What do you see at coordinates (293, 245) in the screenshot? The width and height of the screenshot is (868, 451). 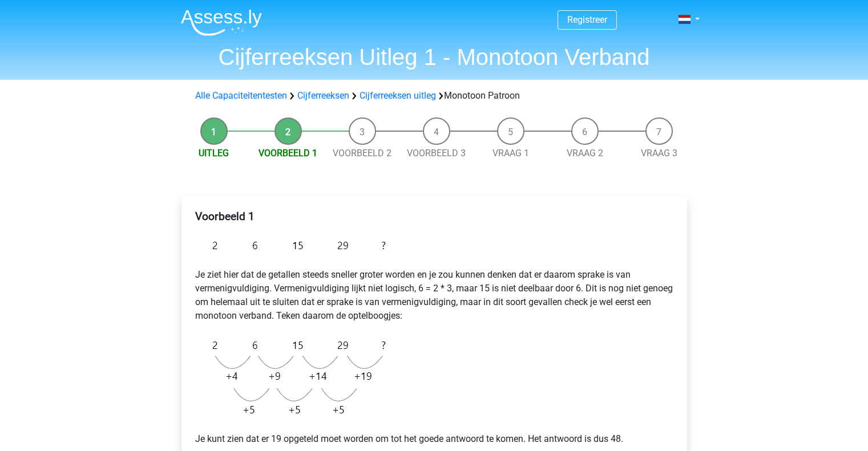 I see `img: Figure sequences Example 3.png` at bounding box center [293, 245].